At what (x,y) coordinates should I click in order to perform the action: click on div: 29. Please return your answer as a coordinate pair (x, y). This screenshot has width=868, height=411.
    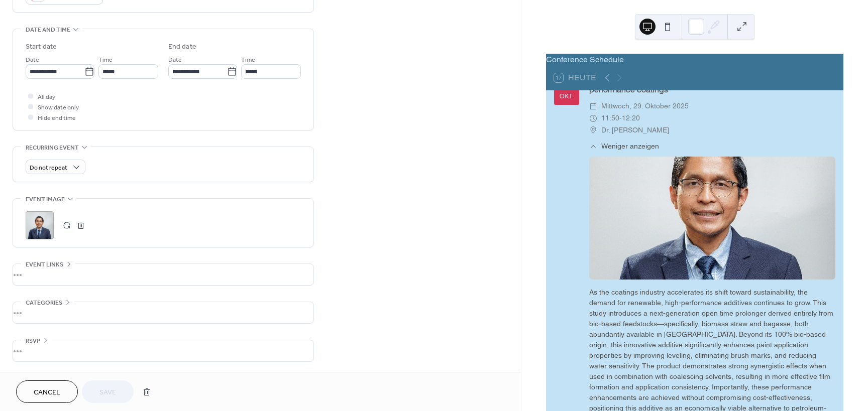
    Looking at the image, I should click on (567, 85).